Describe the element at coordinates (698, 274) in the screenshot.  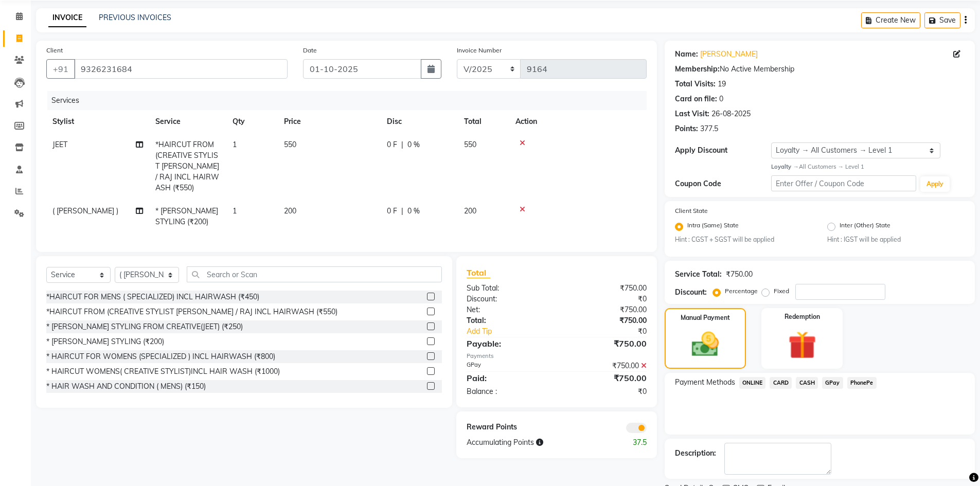
I see `div: Service Total:` at that location.